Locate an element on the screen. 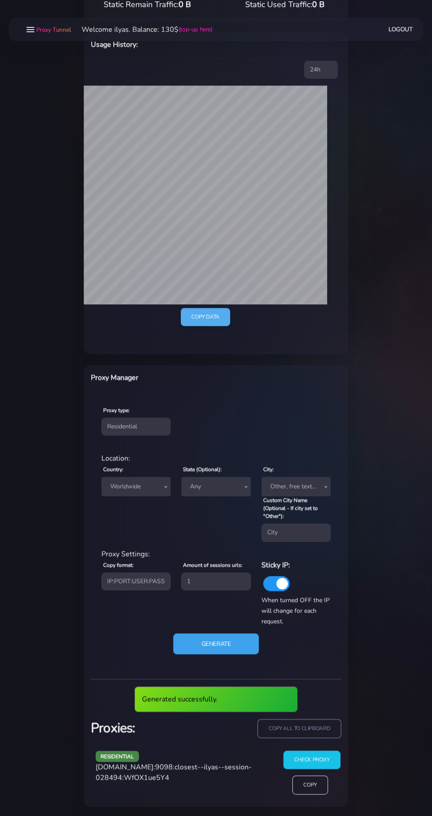  label: Proxy type: is located at coordinates (116, 410).